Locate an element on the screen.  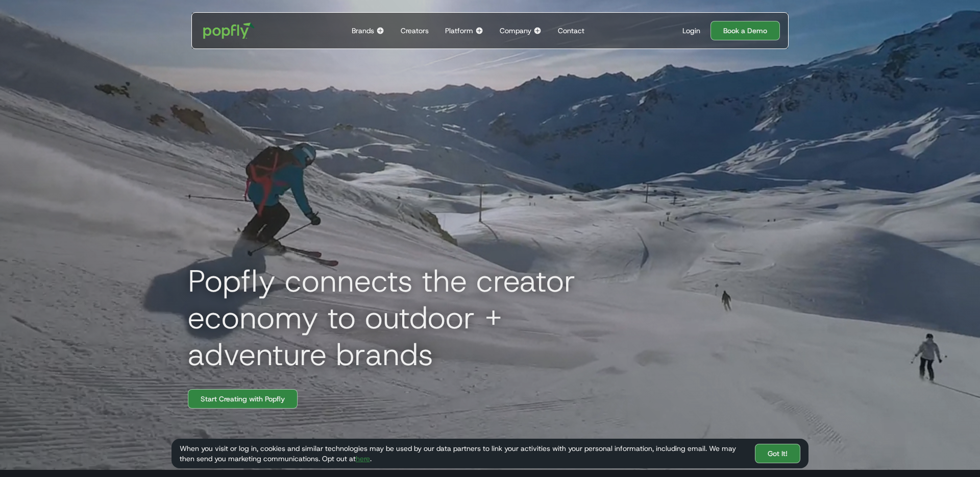
div: Company is located at coordinates (516, 31).